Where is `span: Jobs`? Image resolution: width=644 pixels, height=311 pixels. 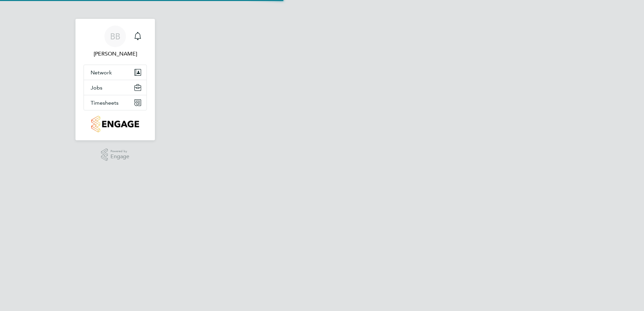
span: Jobs is located at coordinates (96, 87).